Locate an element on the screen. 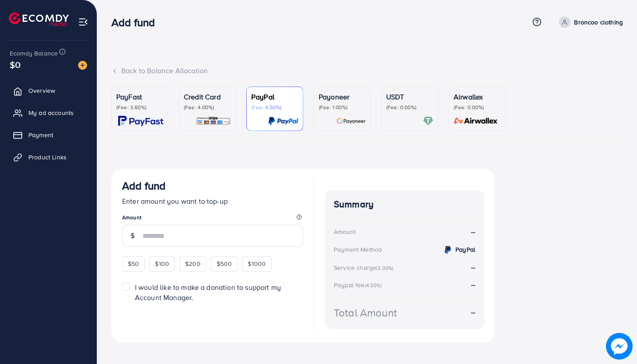 The image size is (637, 364). a: logo is located at coordinates (38, 19).